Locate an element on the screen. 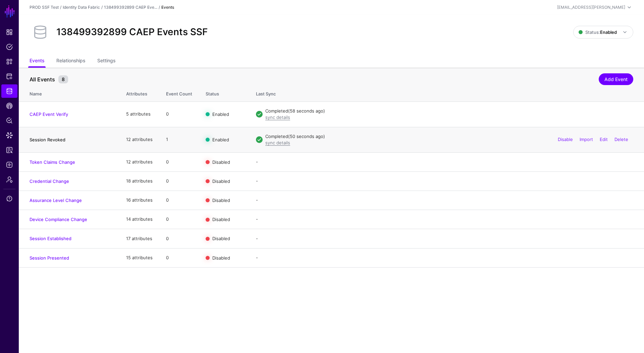  a: 138499392899 CAEP Eve... is located at coordinates (130, 7).